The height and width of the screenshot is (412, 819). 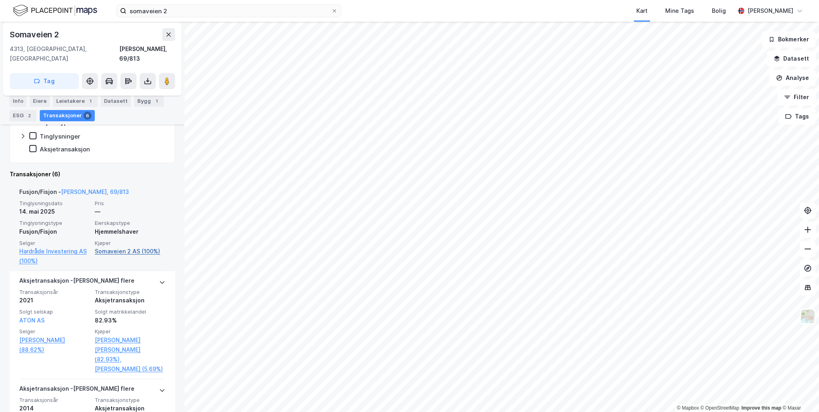 What do you see at coordinates (55, 203) in the screenshot?
I see `span: Tinglysningsdato` at bounding box center [55, 203].